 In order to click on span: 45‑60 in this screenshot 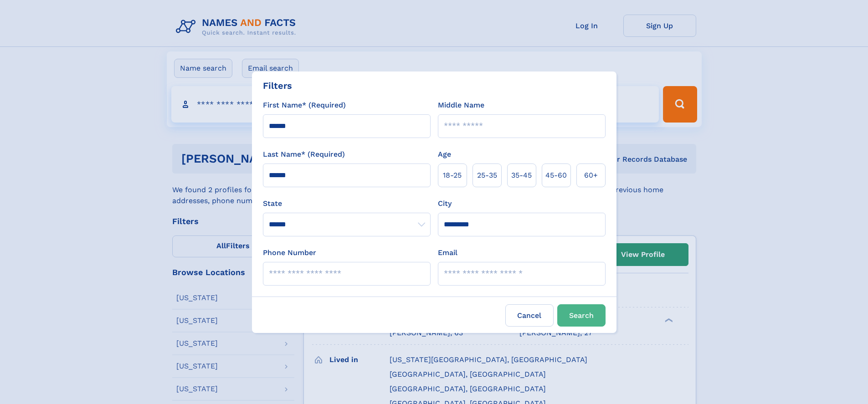, I will do `click(556, 175)`.